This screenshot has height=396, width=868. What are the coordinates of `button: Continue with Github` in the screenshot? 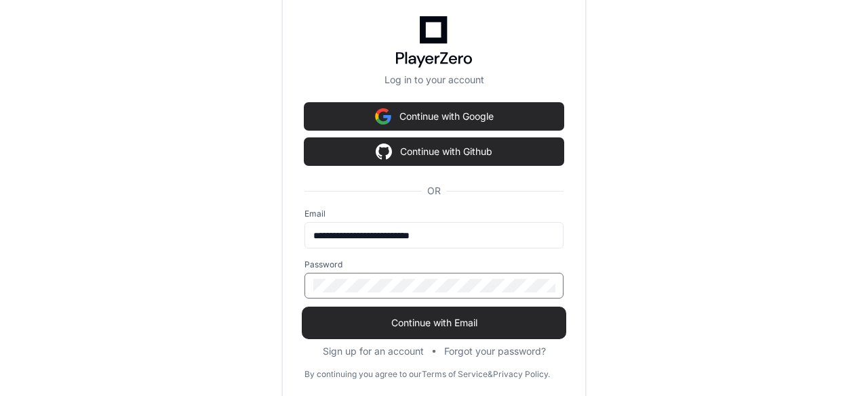 It's located at (434, 152).